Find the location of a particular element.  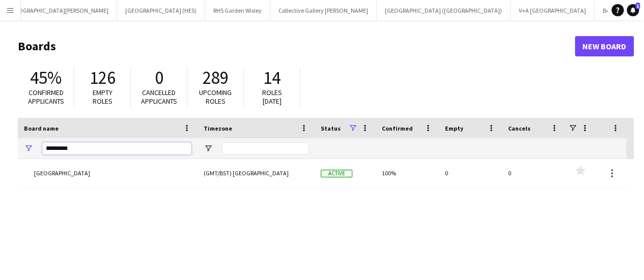

input: Board name Filter Input is located at coordinates (116, 148).